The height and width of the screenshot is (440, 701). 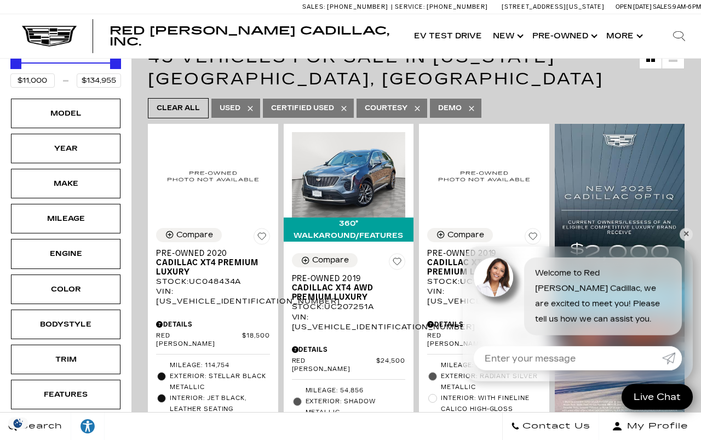 What do you see at coordinates (66, 148) in the screenshot?
I see `div: YearYear` at bounding box center [66, 148].